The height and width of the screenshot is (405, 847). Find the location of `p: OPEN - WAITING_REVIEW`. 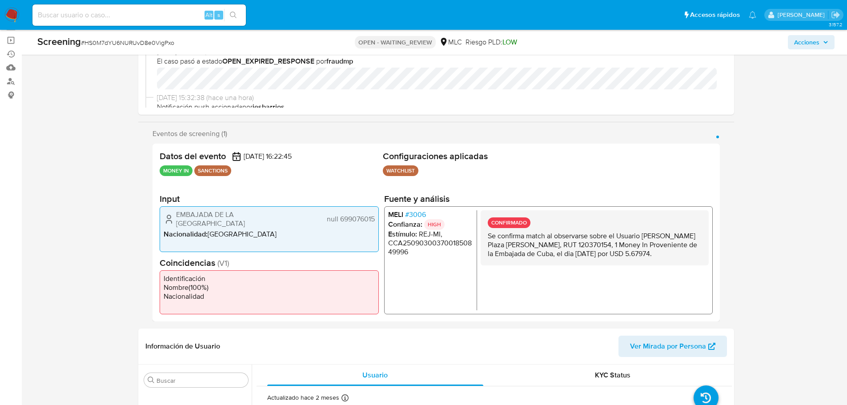

p: OPEN - WAITING_REVIEW is located at coordinates (395, 42).